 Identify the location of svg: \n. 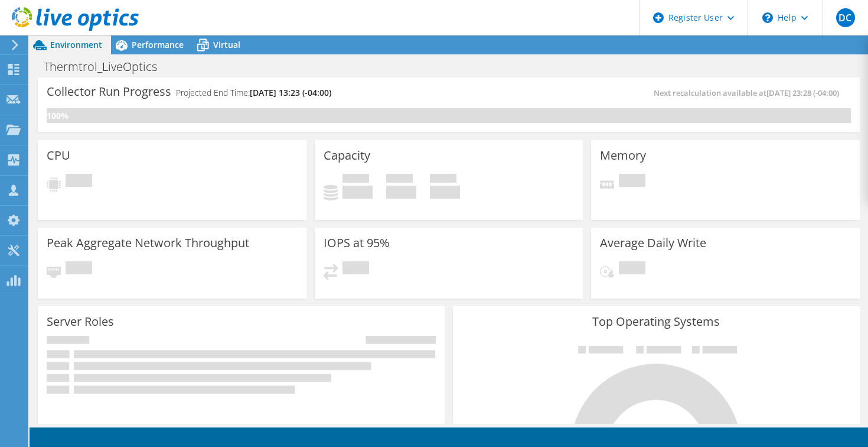
(768, 17).